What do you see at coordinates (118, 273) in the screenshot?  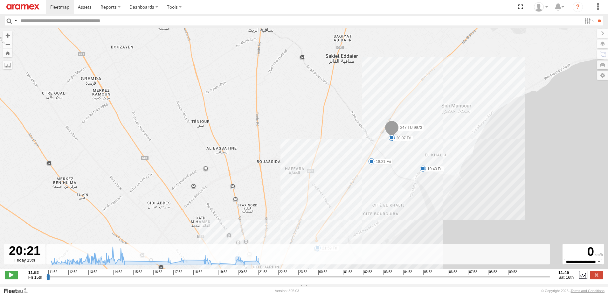 I see `span: 14:52` at bounding box center [118, 273].